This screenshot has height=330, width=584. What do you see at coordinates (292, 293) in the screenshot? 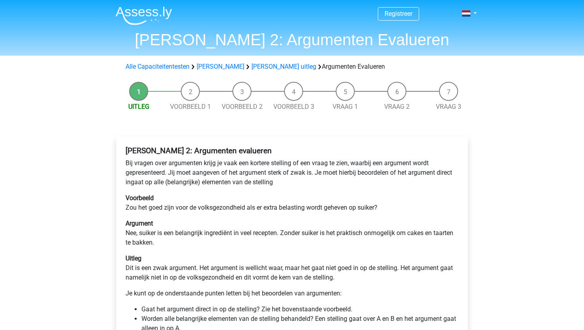
I see `p: Je kunt op de onderstaande punten letten bij het beoordelen van argumenten:` at bounding box center [292, 293].